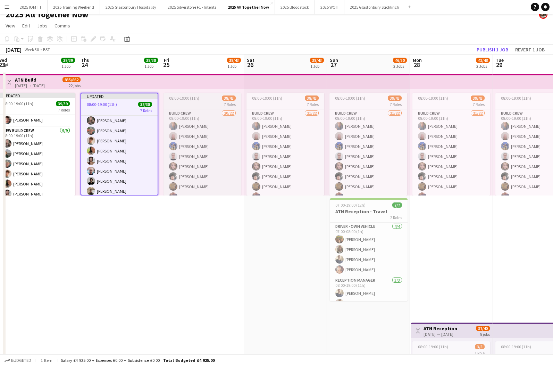 The height and width of the screenshot is (366, 553). Describe the element at coordinates (329, 7) in the screenshot. I see `button: 2025 WOH` at that location.